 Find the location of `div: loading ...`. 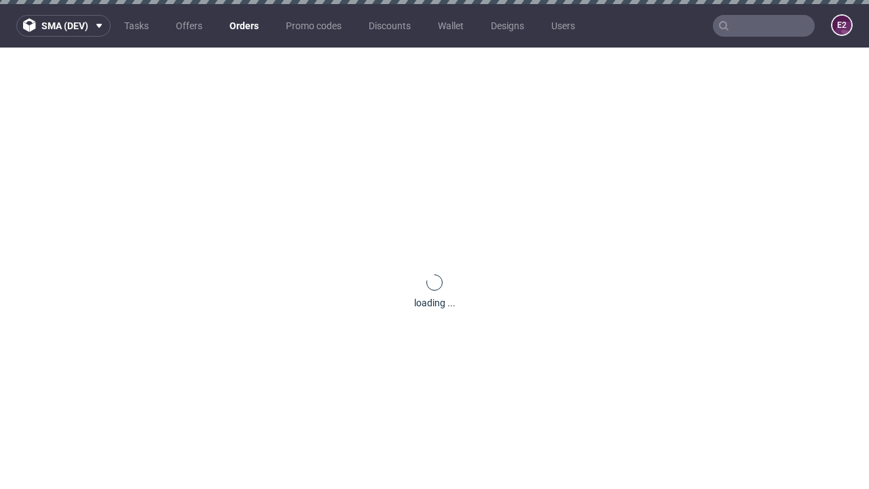

div: loading ... is located at coordinates (435, 303).